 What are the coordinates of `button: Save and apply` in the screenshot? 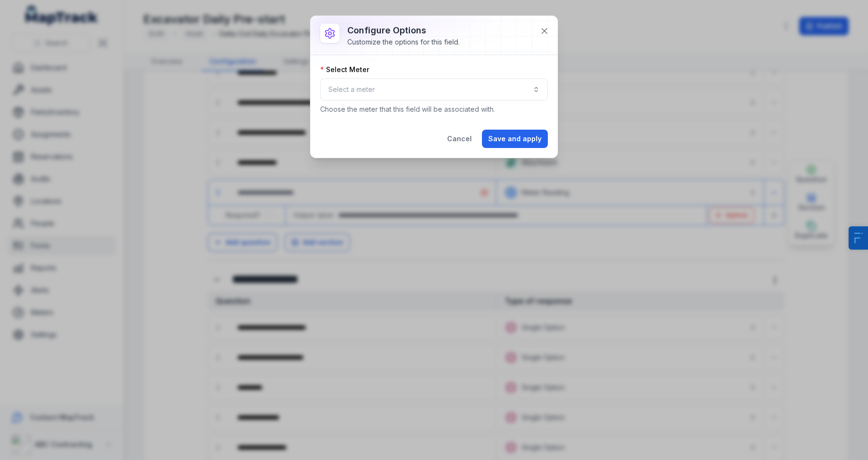 It's located at (515, 139).